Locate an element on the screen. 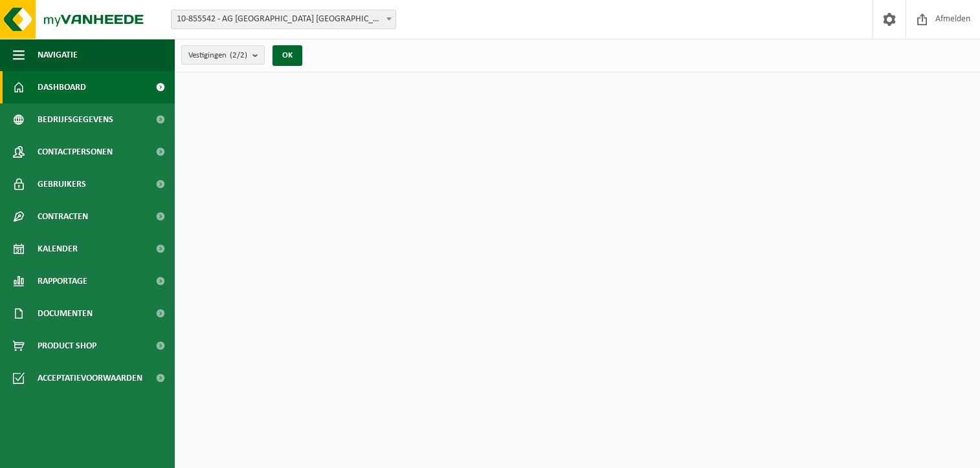 The width and height of the screenshot is (980, 468). span: Kalender is located at coordinates (58, 249).